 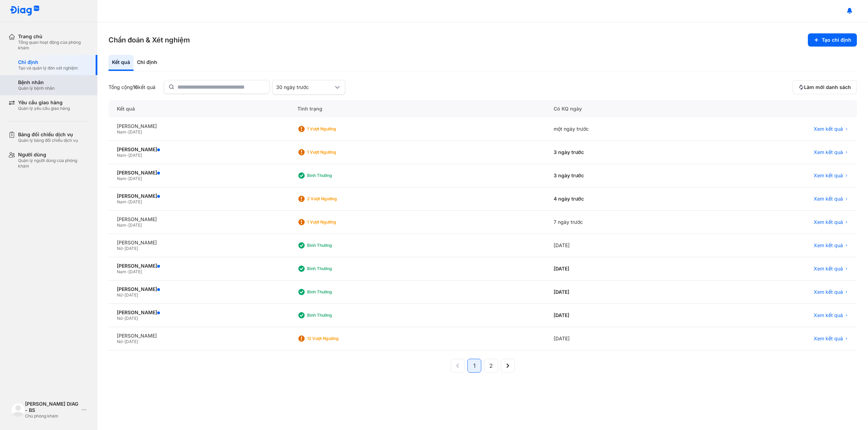 What do you see at coordinates (491, 366) in the screenshot?
I see `span: 2` at bounding box center [491, 366].